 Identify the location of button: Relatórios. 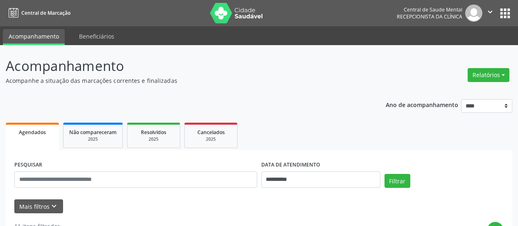
(488, 75).